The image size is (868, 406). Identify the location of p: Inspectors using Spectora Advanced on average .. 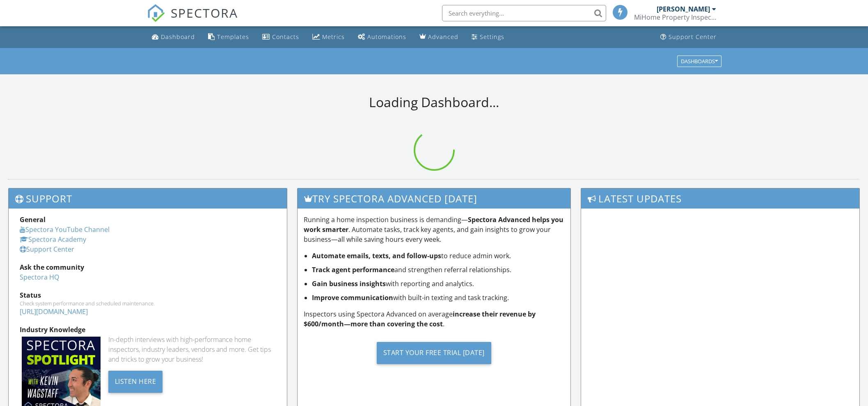
(434, 319).